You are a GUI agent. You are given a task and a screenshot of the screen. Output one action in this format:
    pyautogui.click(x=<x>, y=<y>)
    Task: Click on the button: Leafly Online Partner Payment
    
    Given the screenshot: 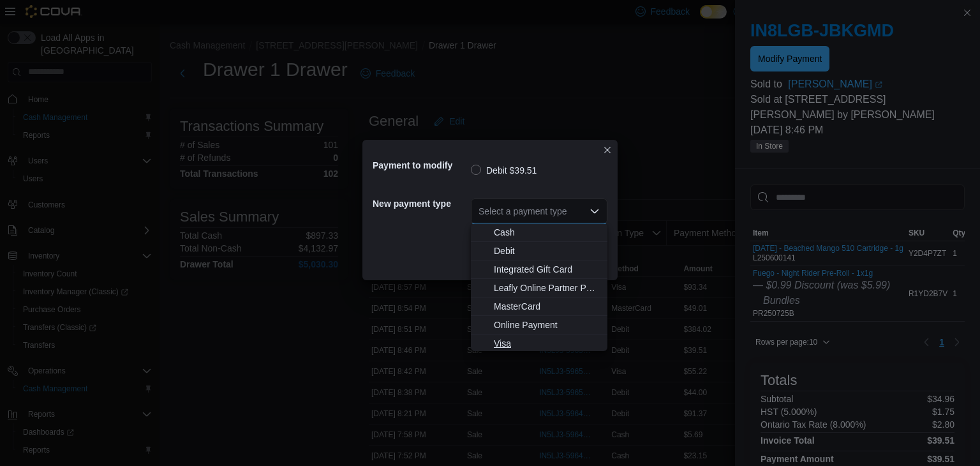 What is the action you would take?
    pyautogui.click(x=539, y=288)
    